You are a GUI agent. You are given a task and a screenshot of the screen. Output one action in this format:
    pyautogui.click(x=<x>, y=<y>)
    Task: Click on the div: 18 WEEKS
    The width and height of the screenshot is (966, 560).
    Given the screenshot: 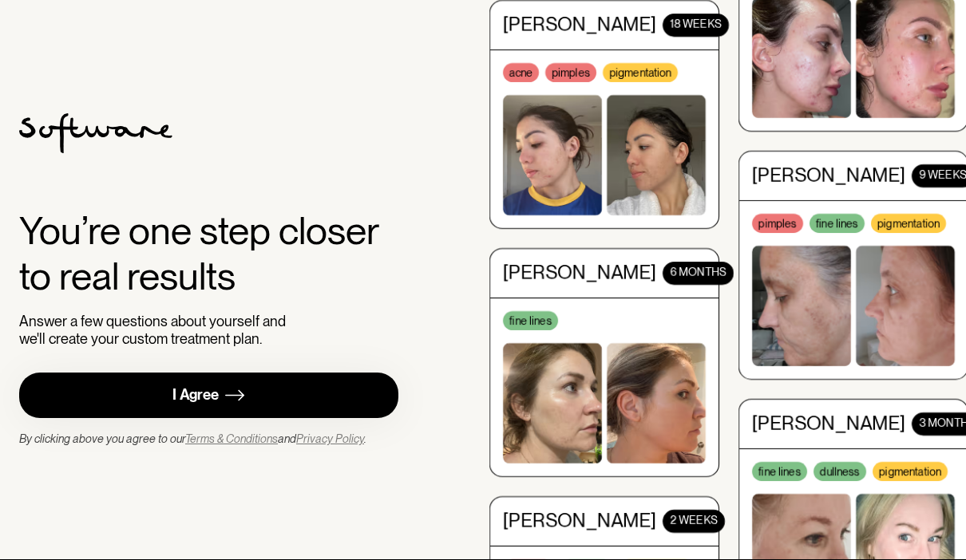 What is the action you would take?
    pyautogui.click(x=695, y=21)
    